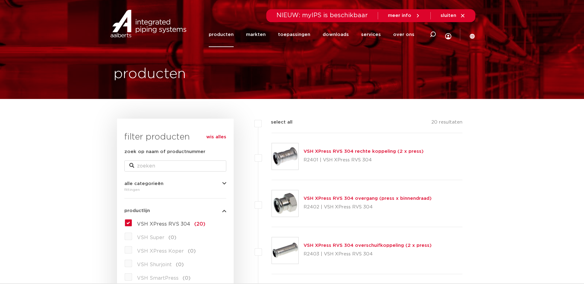  I want to click on a: meer info, so click(404, 16).